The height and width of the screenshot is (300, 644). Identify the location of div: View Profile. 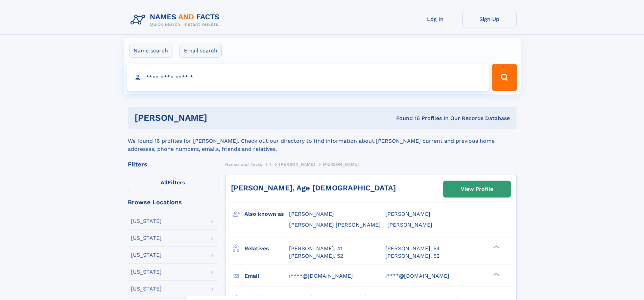
(477, 189).